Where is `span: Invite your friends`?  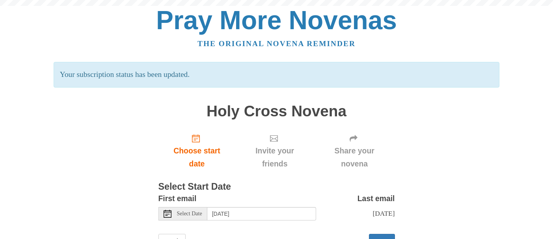 span: Invite your friends is located at coordinates (275, 157).